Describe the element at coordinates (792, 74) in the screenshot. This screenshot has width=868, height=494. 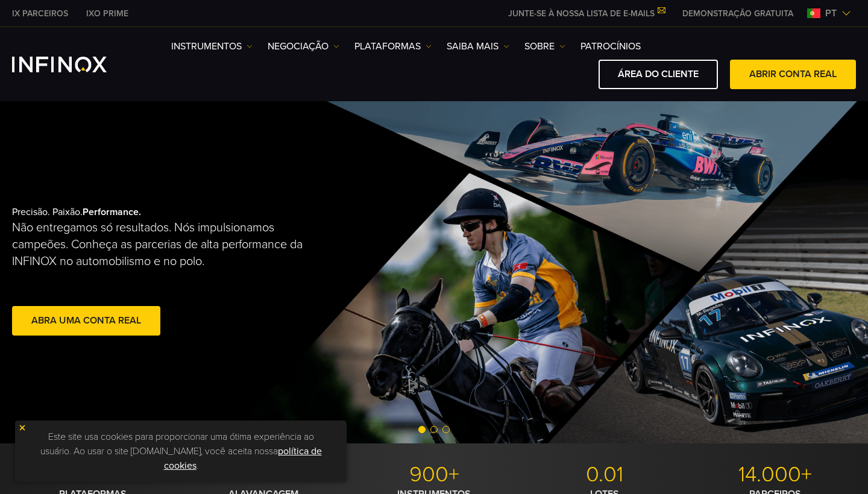
I see `a: ABRIR CONTA REAL` at that location.